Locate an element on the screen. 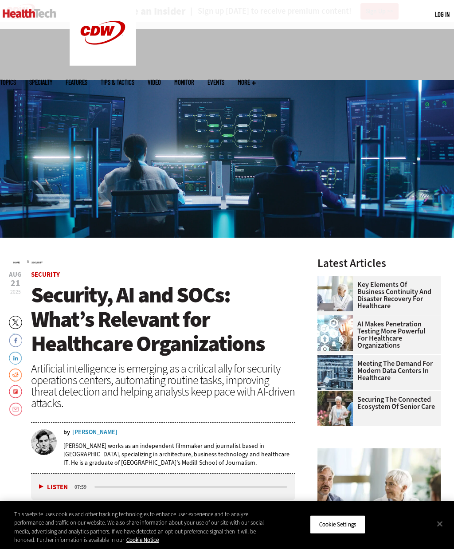 This screenshot has width=454, height=549. img: nathan eddy is located at coordinates (44, 442).